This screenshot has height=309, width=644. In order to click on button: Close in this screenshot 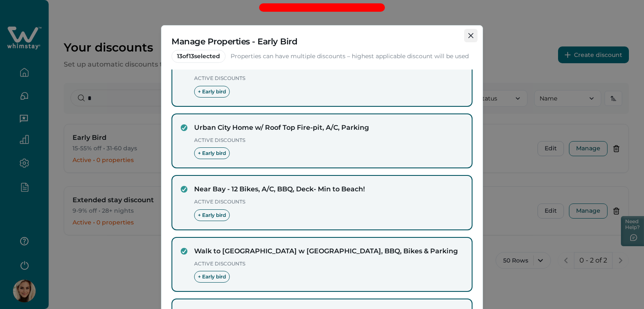, I will do `click(471, 36)`.